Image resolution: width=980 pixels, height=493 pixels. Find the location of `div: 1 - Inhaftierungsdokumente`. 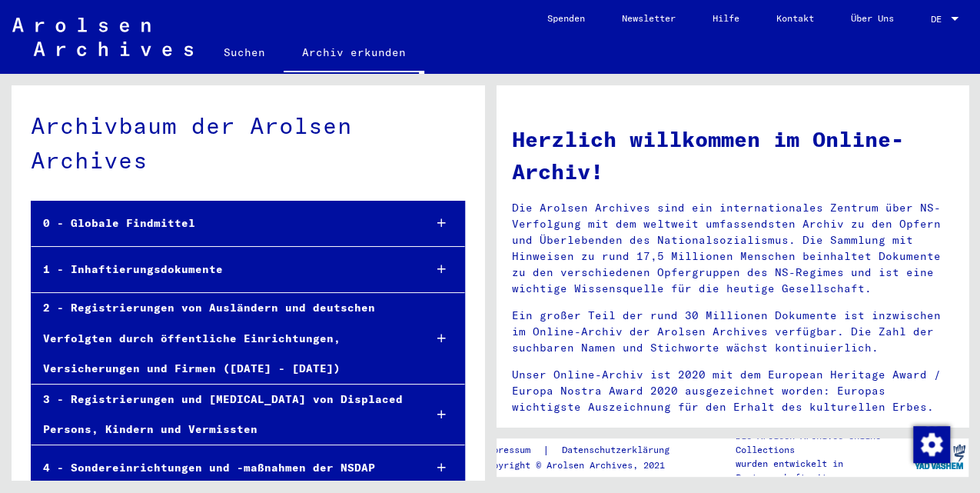

div: 1 - Inhaftierungsdokumente is located at coordinates (221, 269).